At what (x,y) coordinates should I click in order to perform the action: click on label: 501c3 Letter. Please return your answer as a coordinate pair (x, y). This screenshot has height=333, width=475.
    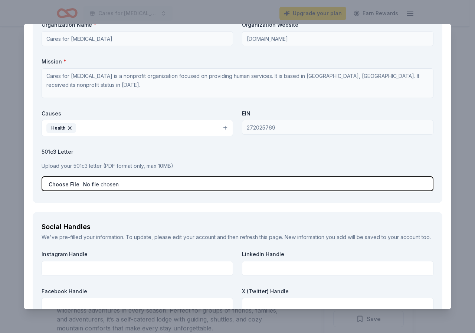
    Looking at the image, I should click on (237, 152).